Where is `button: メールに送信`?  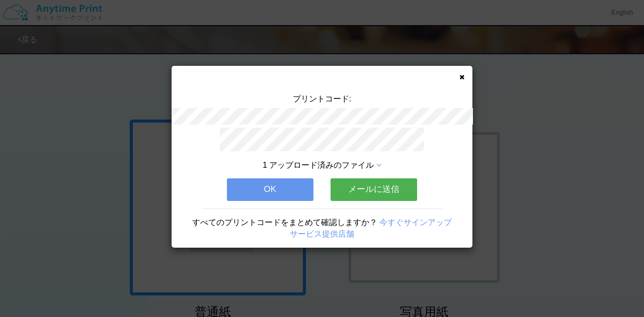
button: メールに送信 is located at coordinates (374, 190).